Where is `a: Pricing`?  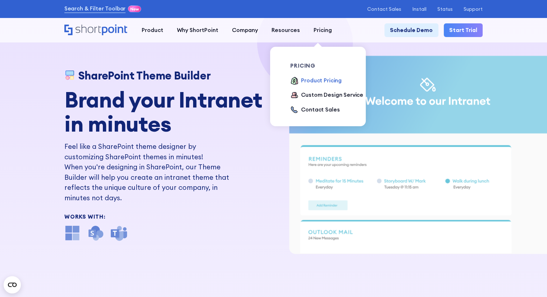 a: Pricing is located at coordinates (322, 30).